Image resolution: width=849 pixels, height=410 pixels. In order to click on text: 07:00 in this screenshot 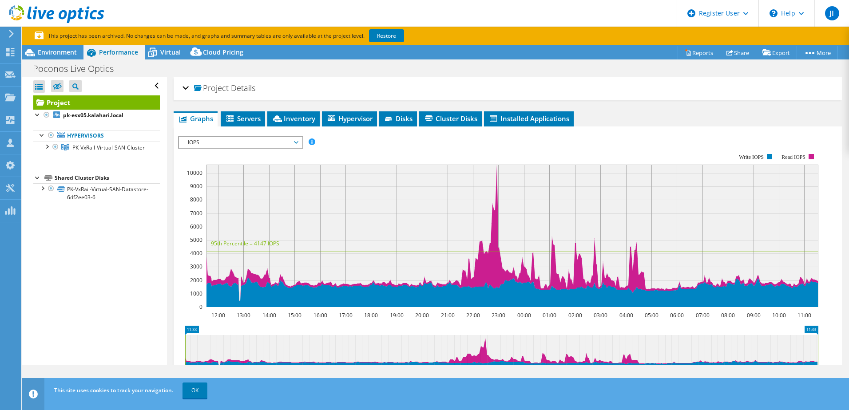, I will do `click(702, 315)`.